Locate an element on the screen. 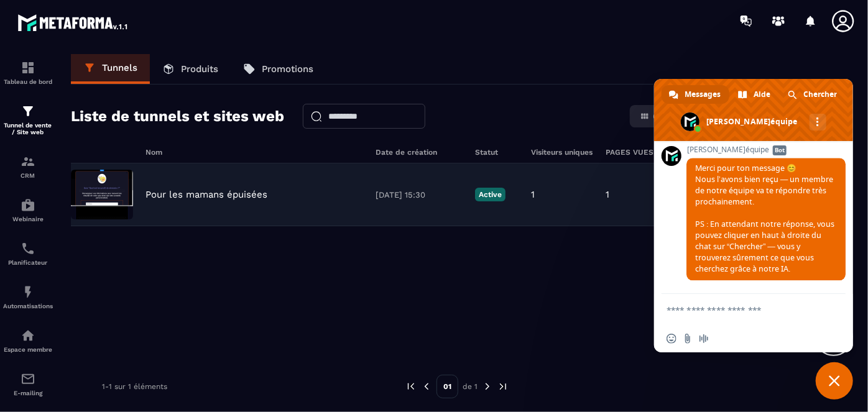  a: Produits is located at coordinates (190, 69).